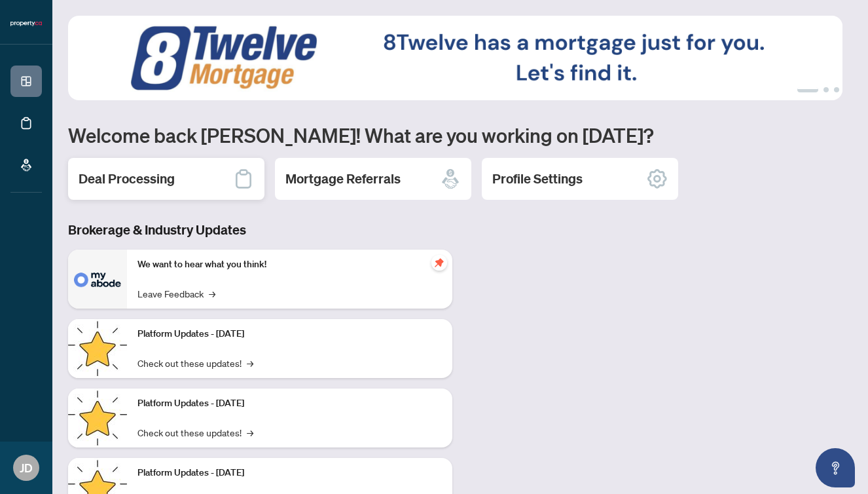  Describe the element at coordinates (126, 178) in the screenshot. I see `h2: Deal Processing` at that location.